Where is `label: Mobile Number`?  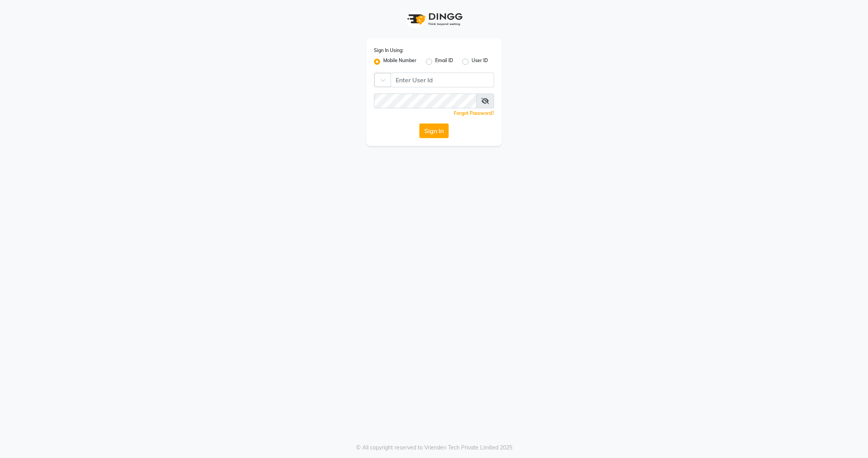
label: Mobile Number is located at coordinates (400, 62).